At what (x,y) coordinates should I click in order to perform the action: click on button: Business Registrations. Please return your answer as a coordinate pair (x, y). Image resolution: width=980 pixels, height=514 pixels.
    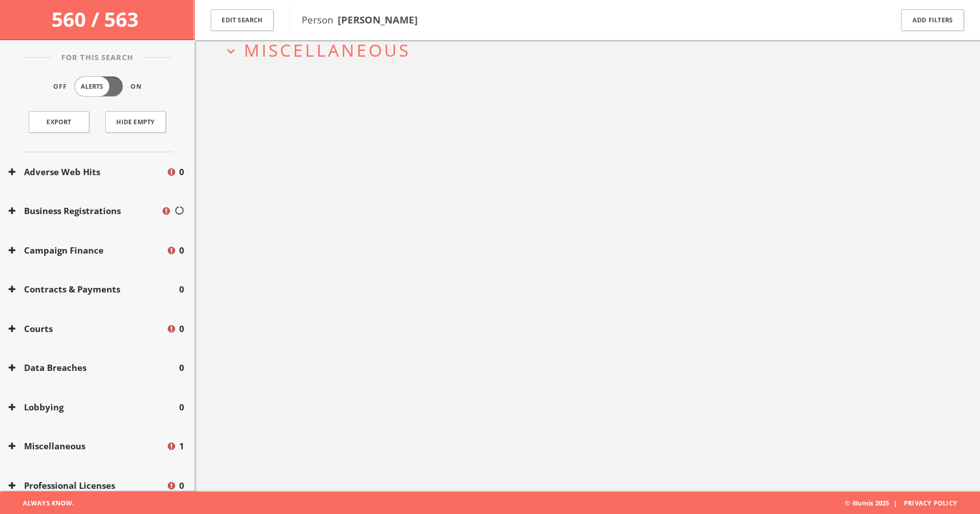
    Looking at the image, I should click on (84, 210).